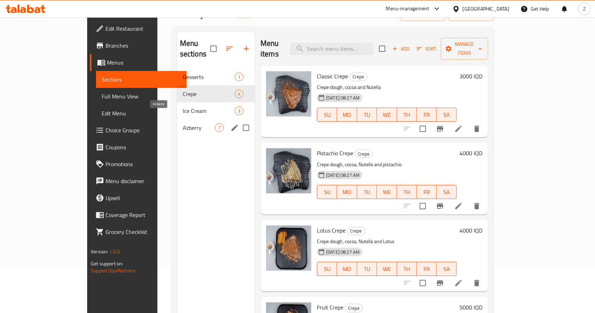 The width and height of the screenshot is (595, 313). Describe the element at coordinates (289, 171) in the screenshot. I see `img: Pistachio Crepe` at that location.